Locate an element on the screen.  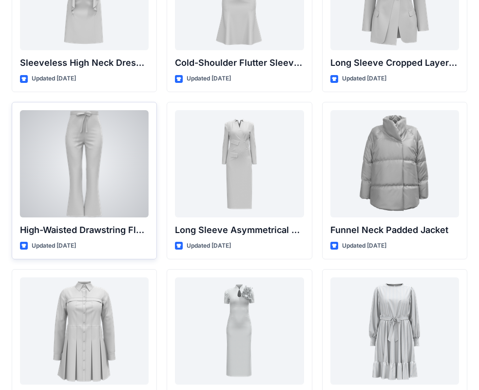
p: Funnel Neck Padded Jacket is located at coordinates (395, 230).